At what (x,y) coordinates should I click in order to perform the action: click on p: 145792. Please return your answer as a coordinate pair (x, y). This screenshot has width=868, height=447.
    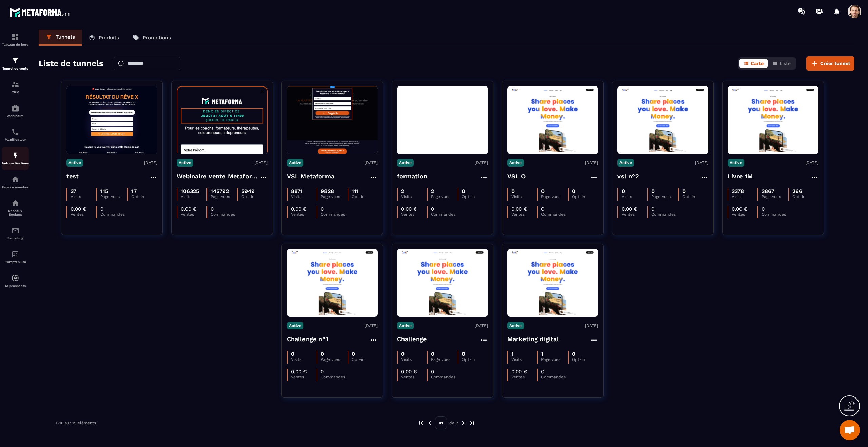
    Looking at the image, I should click on (220, 191).